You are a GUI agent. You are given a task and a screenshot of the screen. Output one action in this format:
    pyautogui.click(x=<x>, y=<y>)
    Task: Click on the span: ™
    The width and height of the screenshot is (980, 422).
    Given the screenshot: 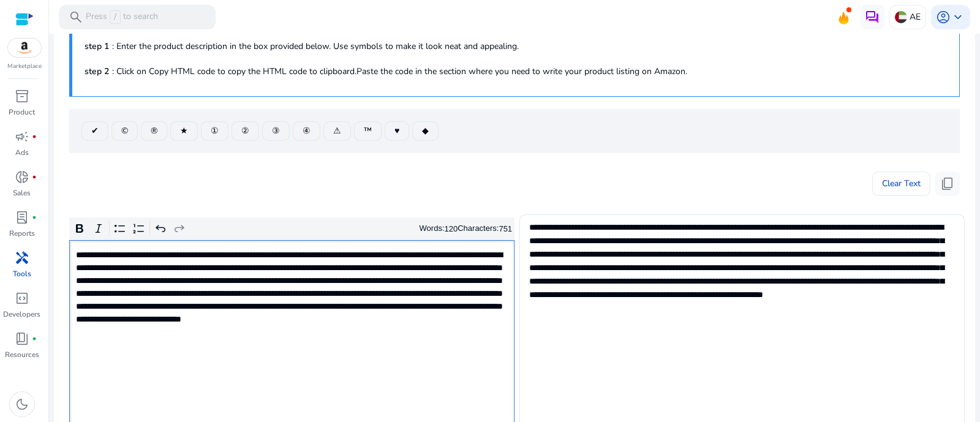 What is the action you would take?
    pyautogui.click(x=368, y=130)
    